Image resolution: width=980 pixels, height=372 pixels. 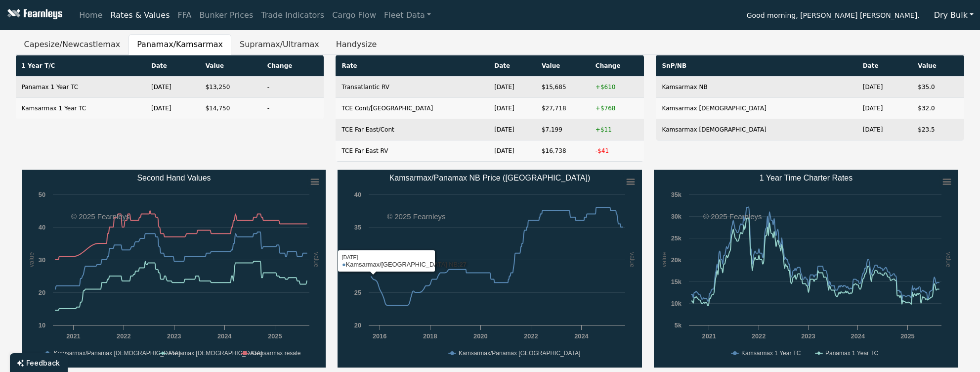 I want to click on td: +$768, so click(x=617, y=108).